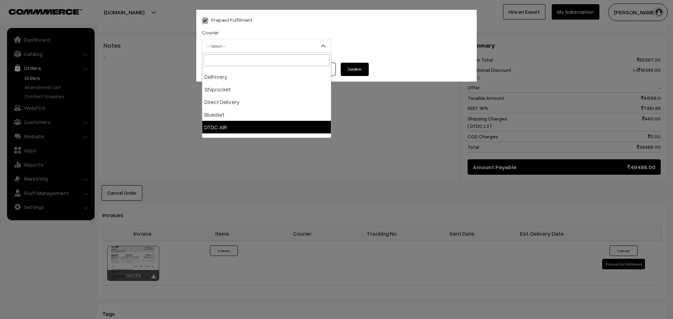  What do you see at coordinates (267, 115) in the screenshot?
I see `li: Bluedart` at bounding box center [267, 115].